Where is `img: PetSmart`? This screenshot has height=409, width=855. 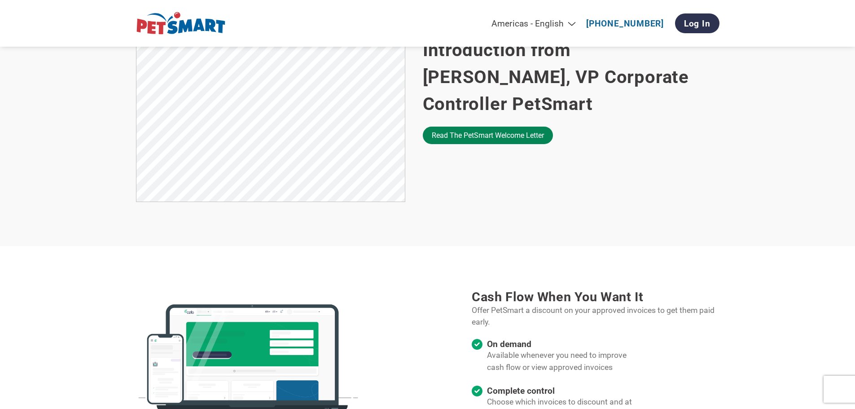
img: PetSmart is located at coordinates (181, 23).